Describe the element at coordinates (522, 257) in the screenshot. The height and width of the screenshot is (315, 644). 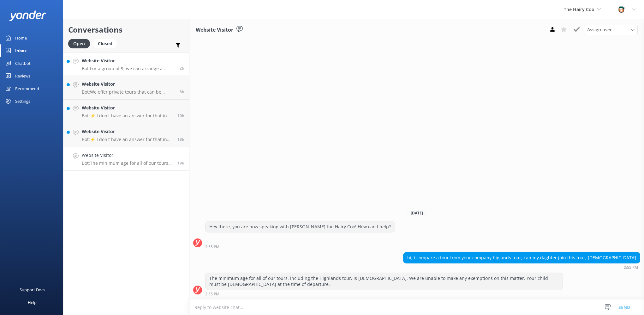
I see `div: hi, i compare a tour from your company higlands tour, can my daghter join this tour, [DEMOGRAPHIC...` at that location.